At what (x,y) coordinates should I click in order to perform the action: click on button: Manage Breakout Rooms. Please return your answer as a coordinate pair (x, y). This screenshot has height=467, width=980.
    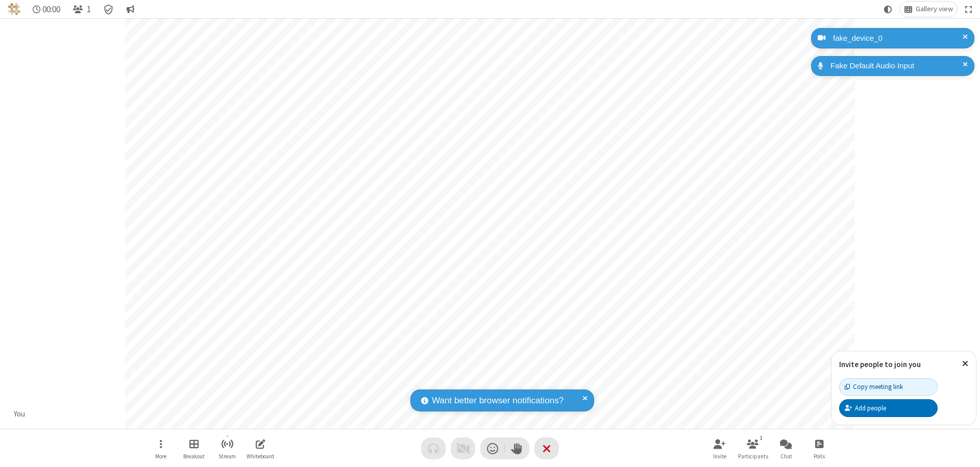
    Looking at the image, I should click on (194, 448).